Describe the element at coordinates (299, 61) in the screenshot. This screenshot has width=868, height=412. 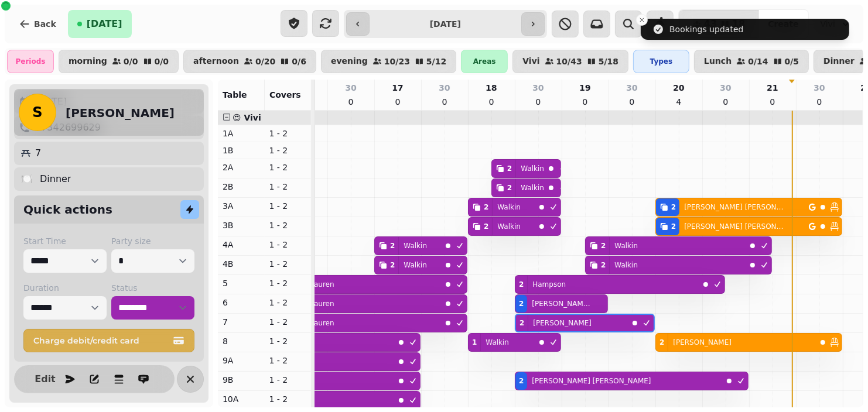
I see `p: 0 / 6` at that location.